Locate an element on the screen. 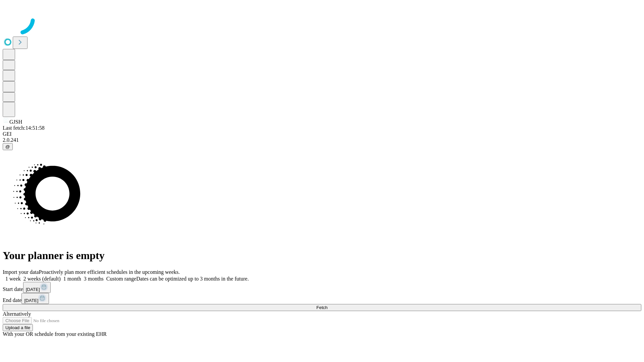 The width and height of the screenshot is (644, 362). span: Fetch is located at coordinates (322, 307).